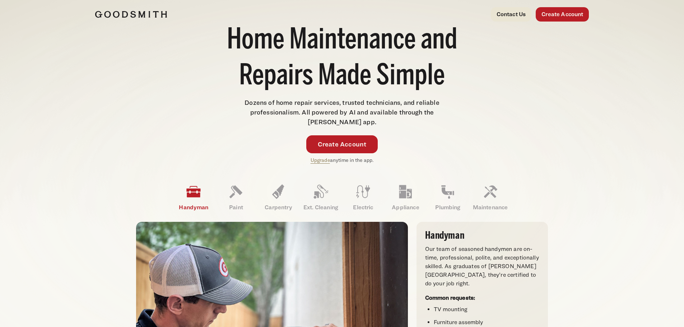 Image resolution: width=684 pixels, height=327 pixels. What do you see at coordinates (448, 208) in the screenshot?
I see `p: Plumbing` at bounding box center [448, 208].